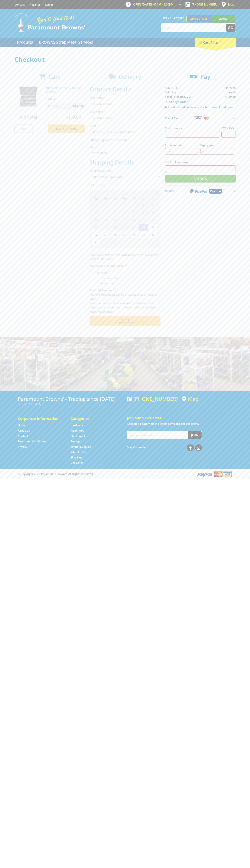 Image resolution: width=250 pixels, height=868 pixels. I want to click on input: Please accept the terms and conditions., so click(166, 107).